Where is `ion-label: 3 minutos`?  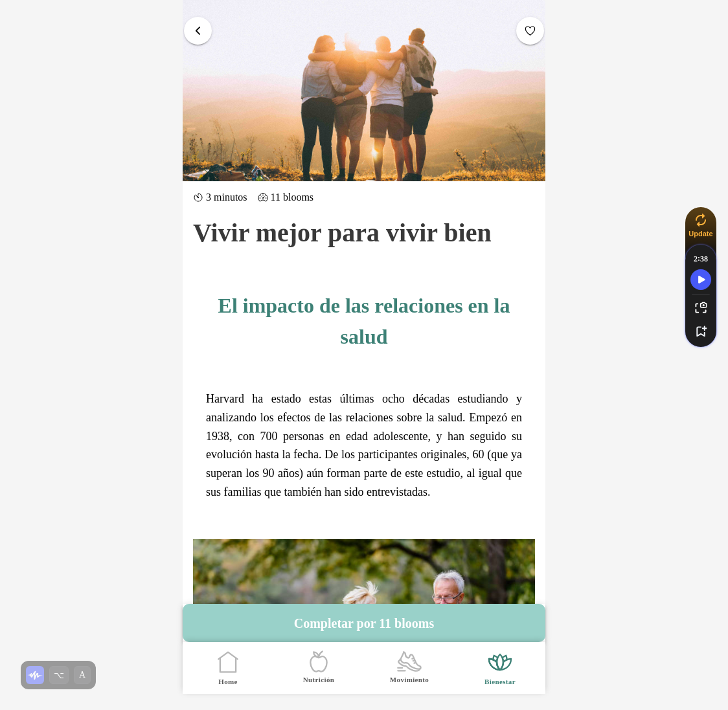 ion-label: 3 minutos is located at coordinates (220, 197).